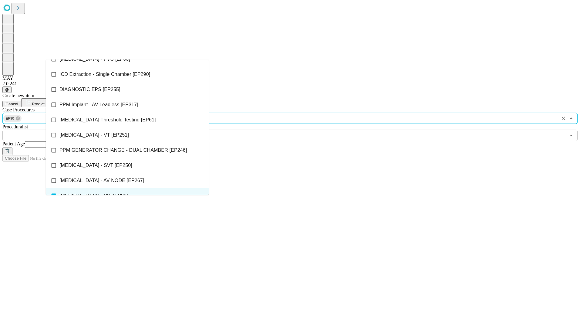  Describe the element at coordinates (571, 118) in the screenshot. I see `button: Close` at that location.